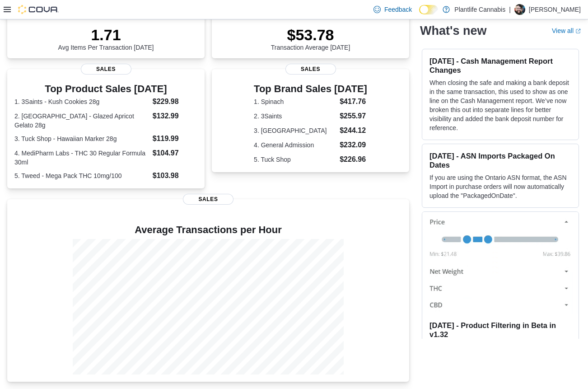 Image resolution: width=588 pixels, height=389 pixels. Describe the element at coordinates (106, 35) in the screenshot. I see `p: 1.71` at that location.